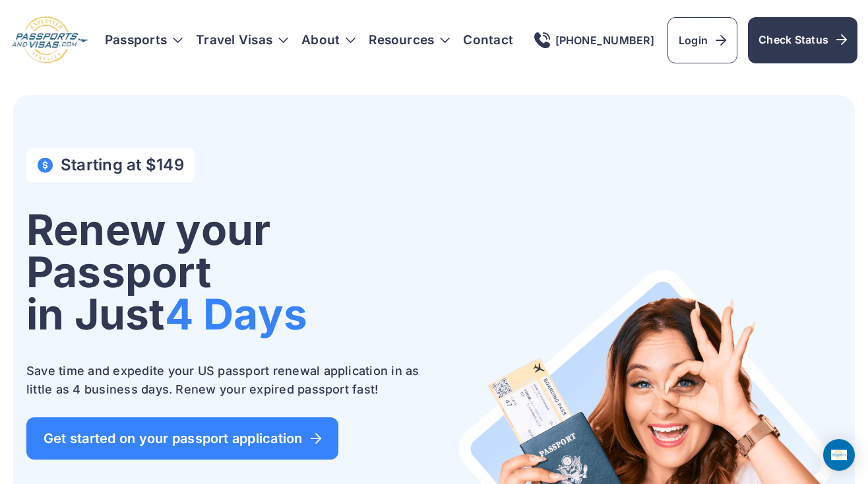 Image resolution: width=868 pixels, height=484 pixels. I want to click on h3: Travel Visas, so click(242, 40).